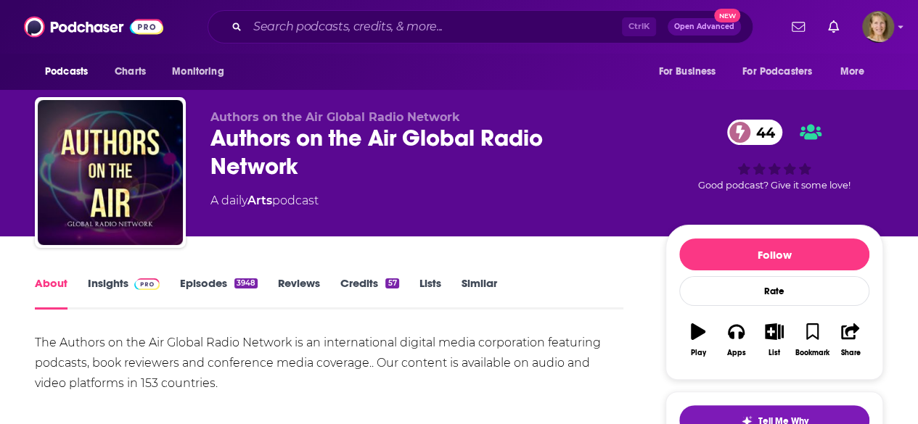  Describe the element at coordinates (774, 340) in the screenshot. I see `button: List` at that location.